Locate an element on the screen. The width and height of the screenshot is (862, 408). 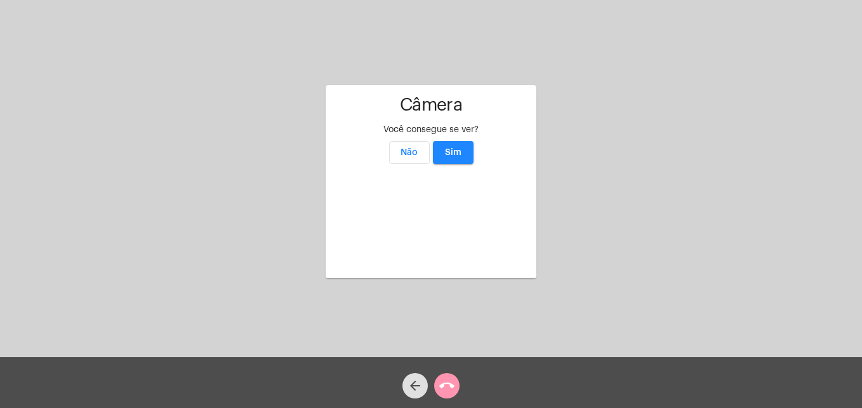
mat-icon: arrow_back is located at coordinates (415, 385).